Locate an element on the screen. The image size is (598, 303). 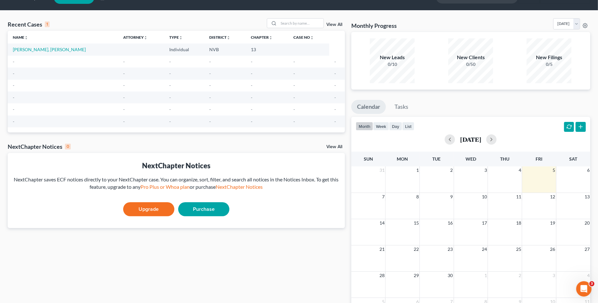
span: 28 is located at coordinates (382, 276).